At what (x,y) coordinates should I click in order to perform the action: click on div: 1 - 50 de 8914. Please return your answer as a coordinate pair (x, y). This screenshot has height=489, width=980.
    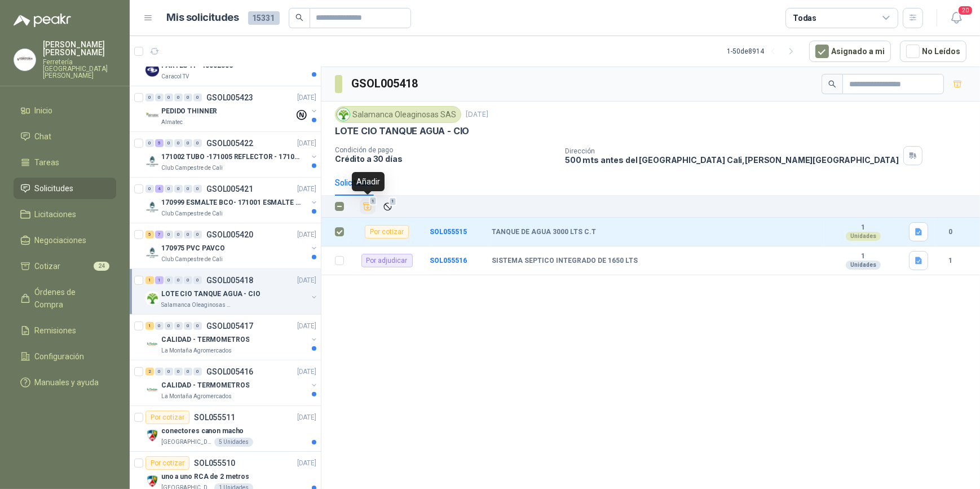
    Looking at the image, I should click on (763, 51).